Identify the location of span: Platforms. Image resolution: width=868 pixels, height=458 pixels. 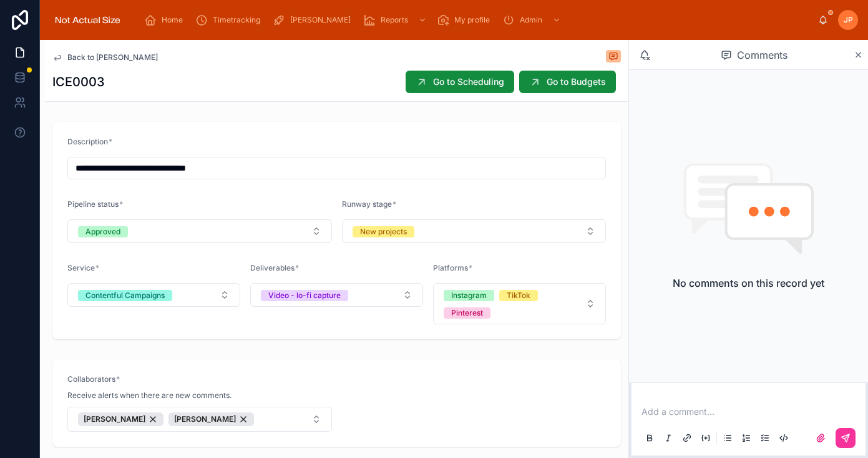
(450, 267).